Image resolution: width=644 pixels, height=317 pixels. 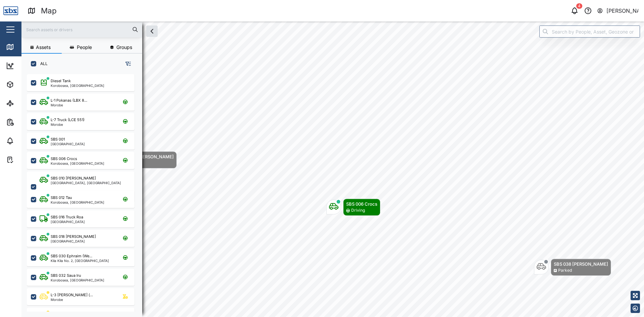 I want to click on span: Assets, so click(x=43, y=47).